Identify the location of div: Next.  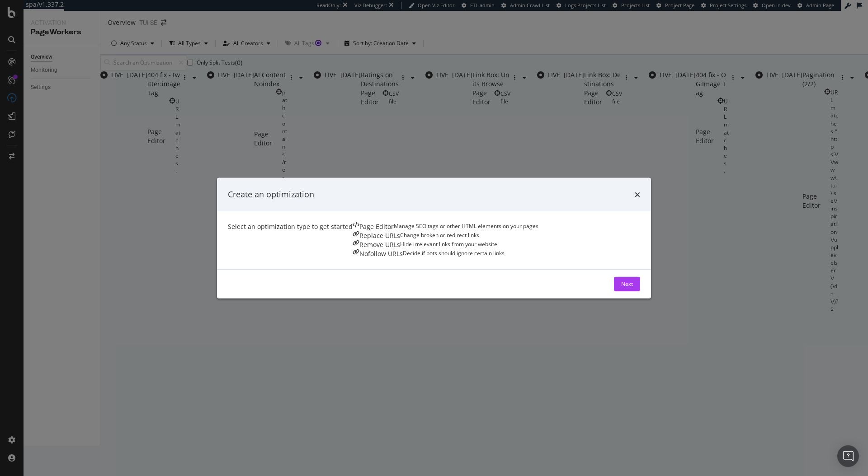
(627, 283).